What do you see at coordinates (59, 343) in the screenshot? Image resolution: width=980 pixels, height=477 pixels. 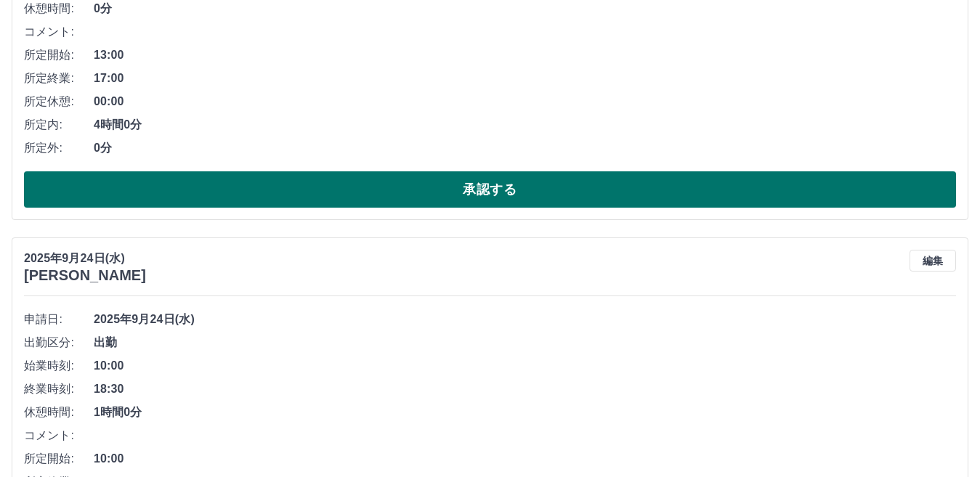 I see `span: 出勤区分:` at bounding box center [59, 343].